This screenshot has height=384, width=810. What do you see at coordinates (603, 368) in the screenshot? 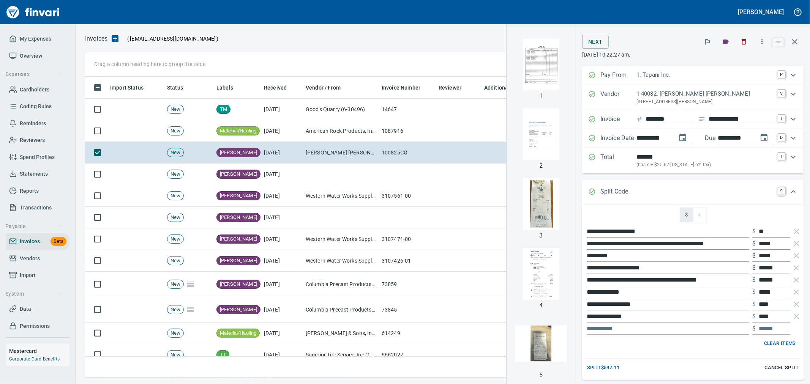
I see `span: Split $597.11` at bounding box center [603, 368].